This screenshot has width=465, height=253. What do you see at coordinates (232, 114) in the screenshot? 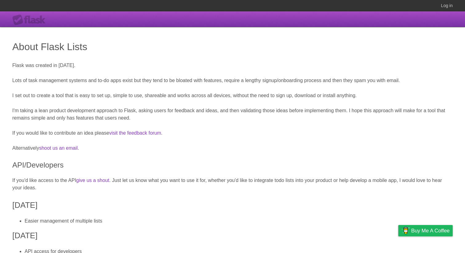
I see `p: I'm taking a lean product development approach to Flask, asking users for feedback and ideas, and...` at bounding box center [232, 114].